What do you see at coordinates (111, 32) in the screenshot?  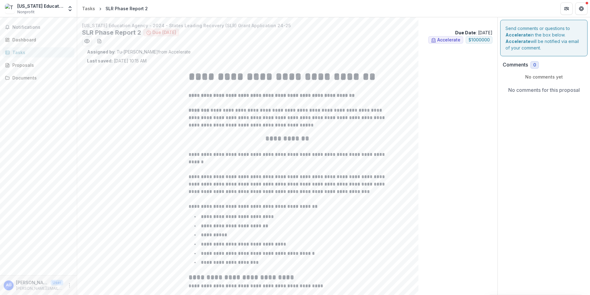 I see `h2: SLR Phase Report 2` at bounding box center [111, 32].